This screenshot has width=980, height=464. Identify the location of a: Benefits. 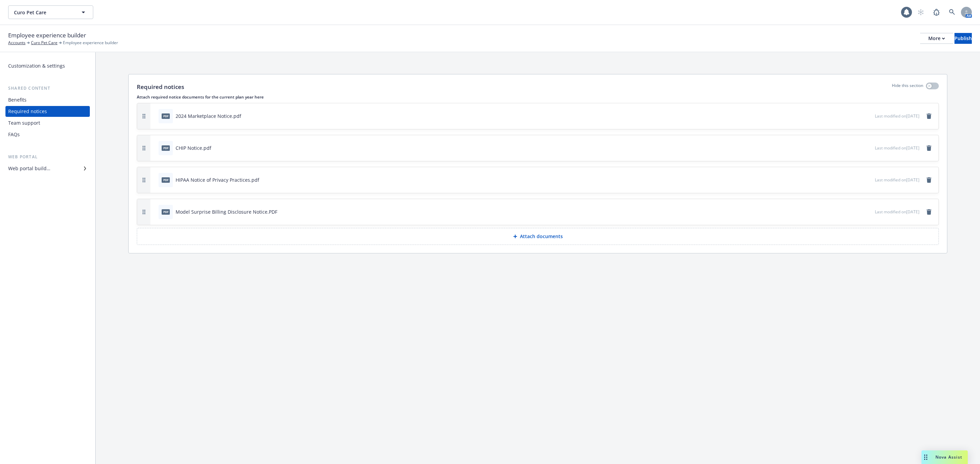
(48, 100).